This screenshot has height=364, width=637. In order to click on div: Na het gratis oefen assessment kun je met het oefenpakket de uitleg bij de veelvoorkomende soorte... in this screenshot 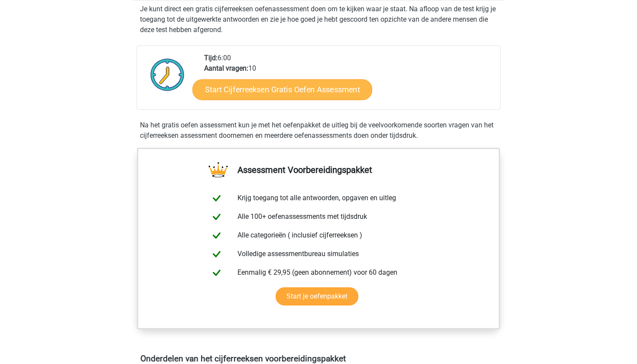, I will do `click(318, 131)`.